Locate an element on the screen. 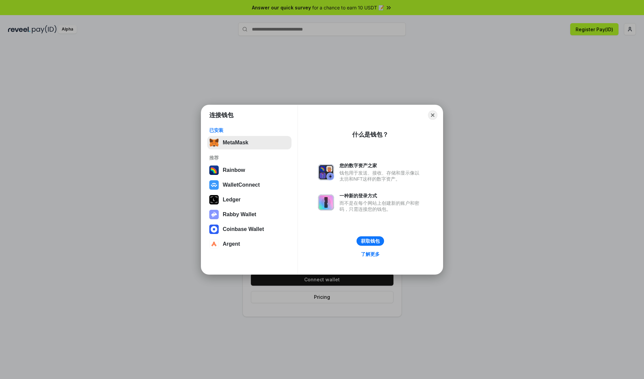  button: MetaMask is located at coordinates (249, 143).